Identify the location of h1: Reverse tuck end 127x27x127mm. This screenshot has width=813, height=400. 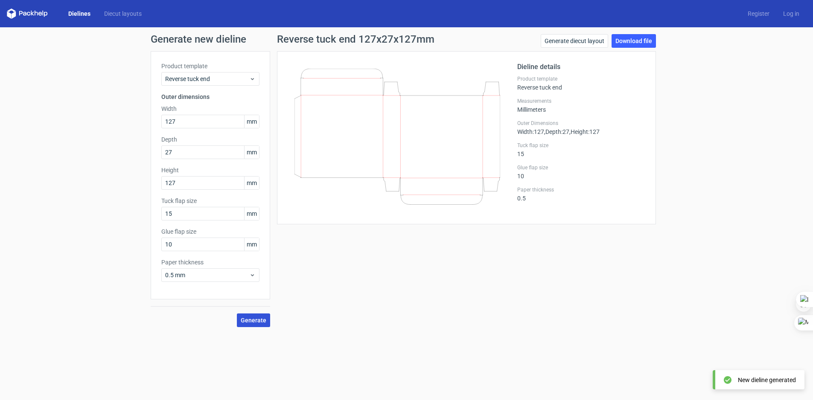
(355, 39).